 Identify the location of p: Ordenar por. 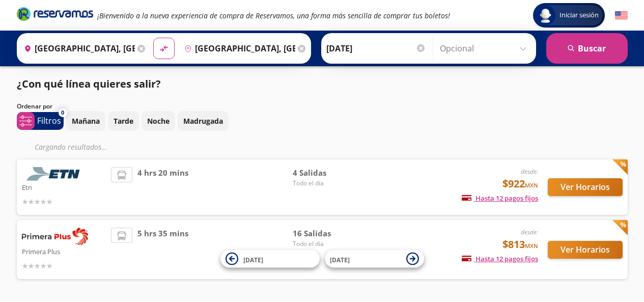
(35, 107).